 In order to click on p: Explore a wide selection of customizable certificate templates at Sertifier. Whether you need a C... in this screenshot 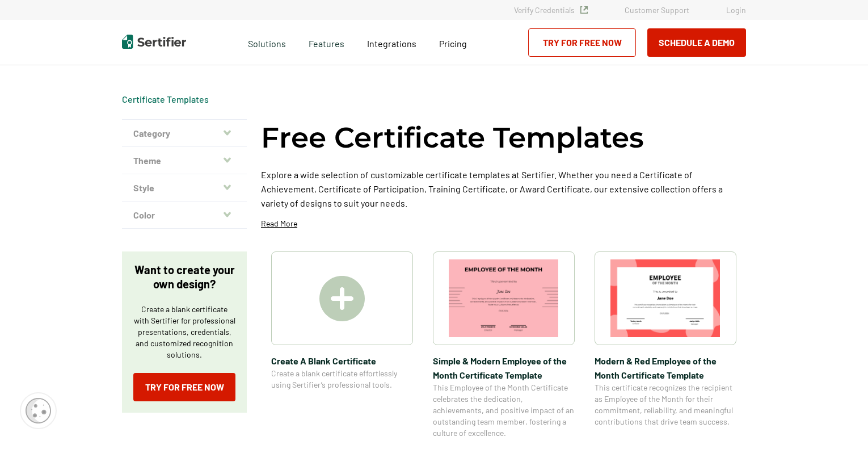, I will do `click(503, 188)`.